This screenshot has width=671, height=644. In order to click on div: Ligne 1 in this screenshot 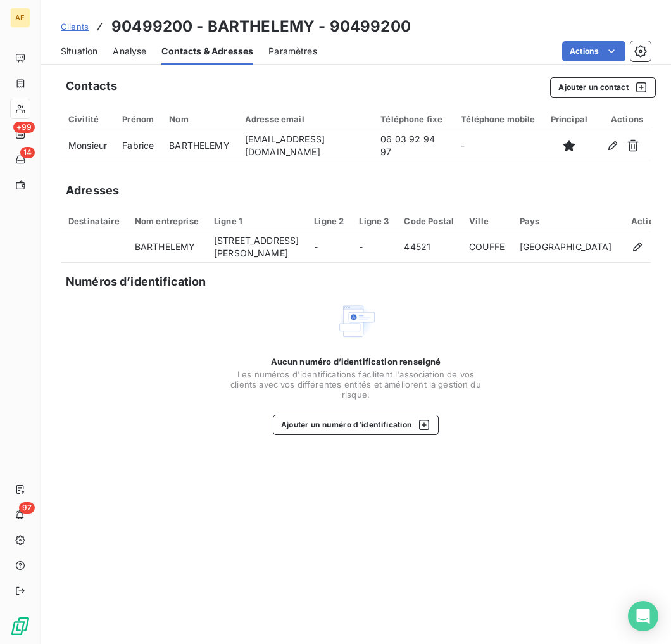, I will do `click(257, 221)`.